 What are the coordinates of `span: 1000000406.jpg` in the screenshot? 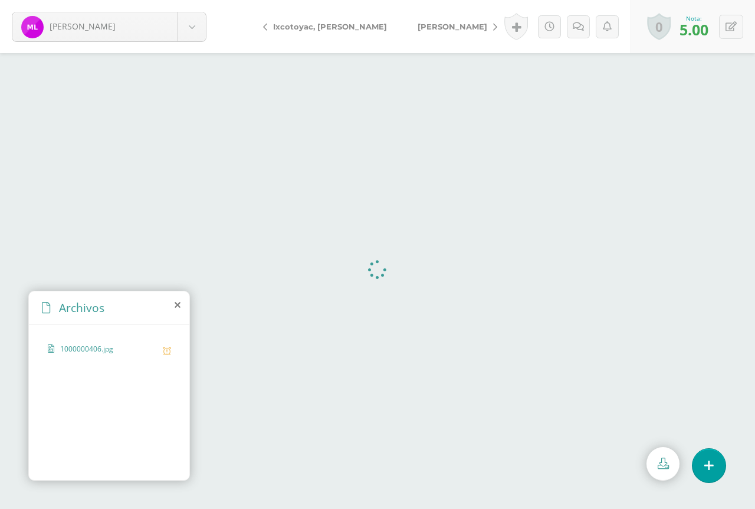 It's located at (109, 349).